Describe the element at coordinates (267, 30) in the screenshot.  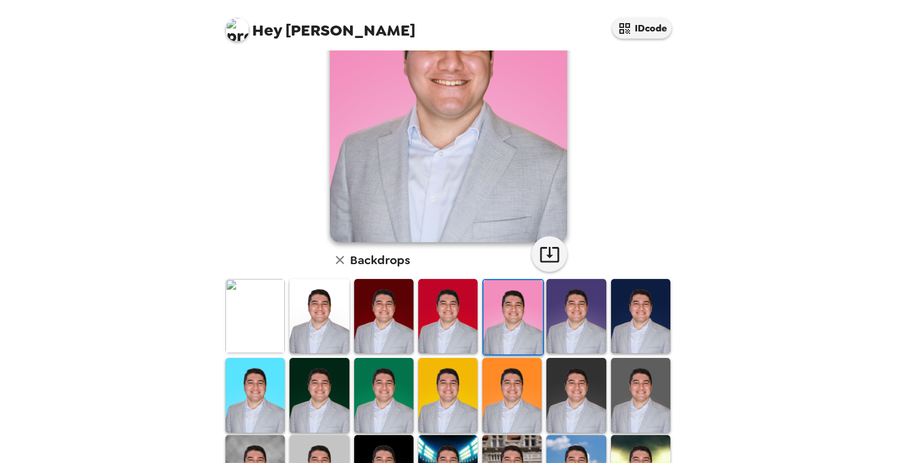
I see `span: Hey` at that location.